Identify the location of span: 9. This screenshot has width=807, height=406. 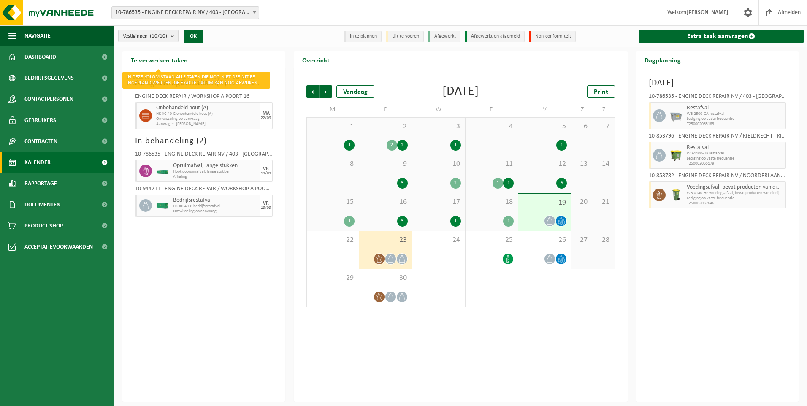
(385, 164).